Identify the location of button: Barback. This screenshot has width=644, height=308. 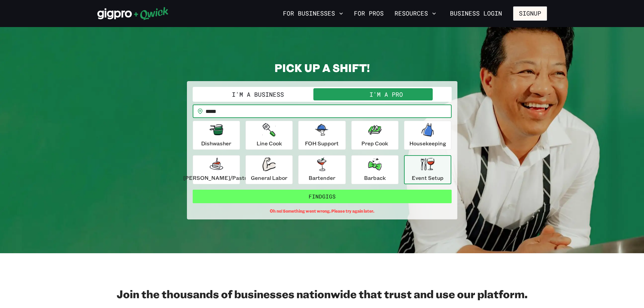
(375, 170).